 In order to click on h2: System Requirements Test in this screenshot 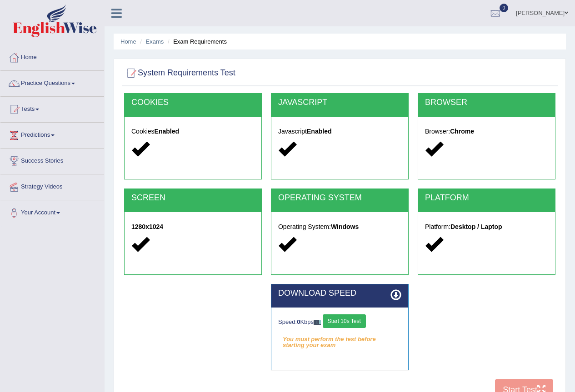, I will do `click(179, 73)`.